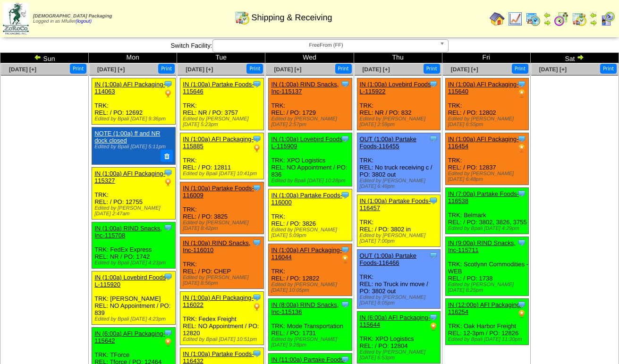  I want to click on a: IN (1:00a) AFI Packaging-115640, so click(483, 88).